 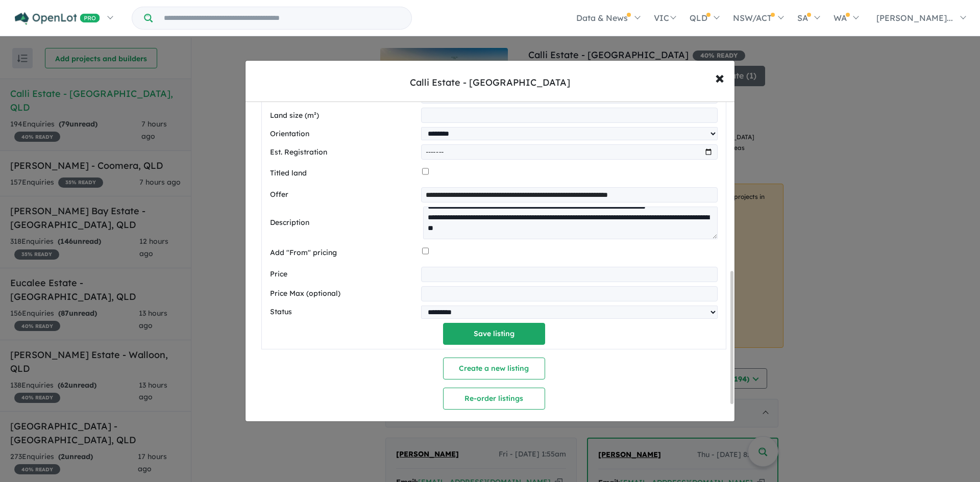 I want to click on label: Description, so click(x=344, y=223).